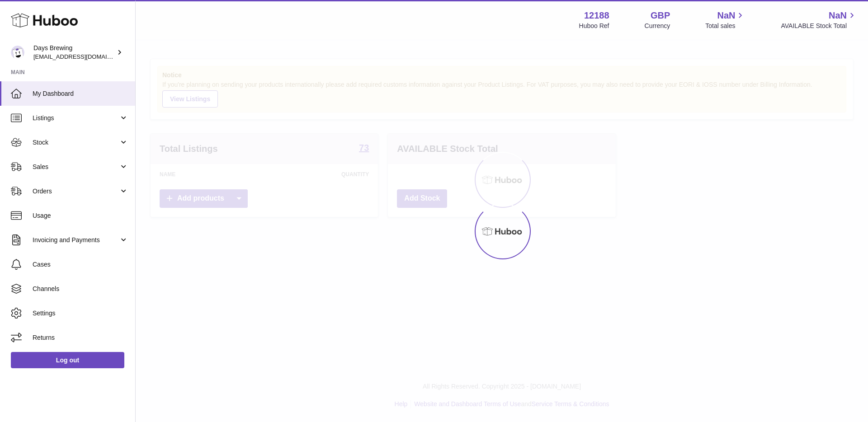 The width and height of the screenshot is (868, 422). I want to click on span: Cases, so click(81, 264).